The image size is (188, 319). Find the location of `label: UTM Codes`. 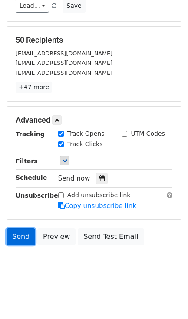

label: UTM Codes is located at coordinates (148, 134).